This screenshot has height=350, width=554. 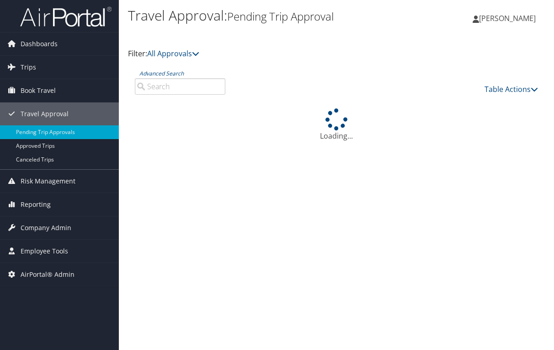 What do you see at coordinates (28, 67) in the screenshot?
I see `span: Trips` at bounding box center [28, 67].